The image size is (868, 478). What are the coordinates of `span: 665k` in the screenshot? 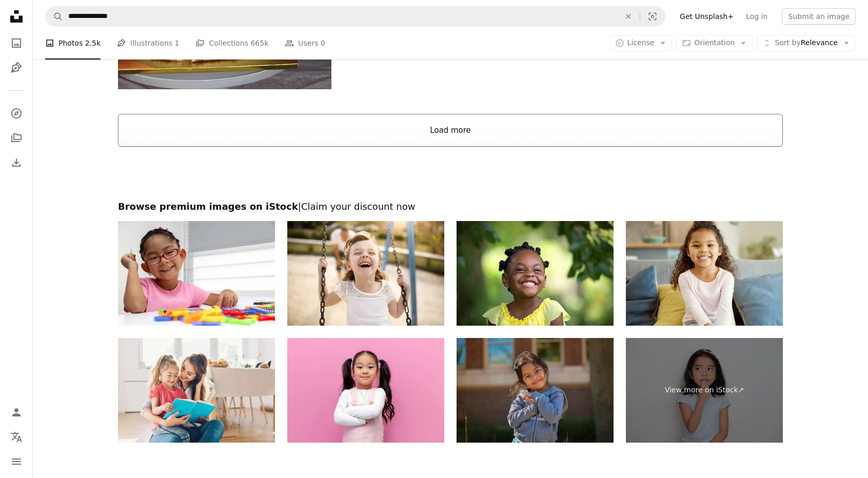 It's located at (259, 43).